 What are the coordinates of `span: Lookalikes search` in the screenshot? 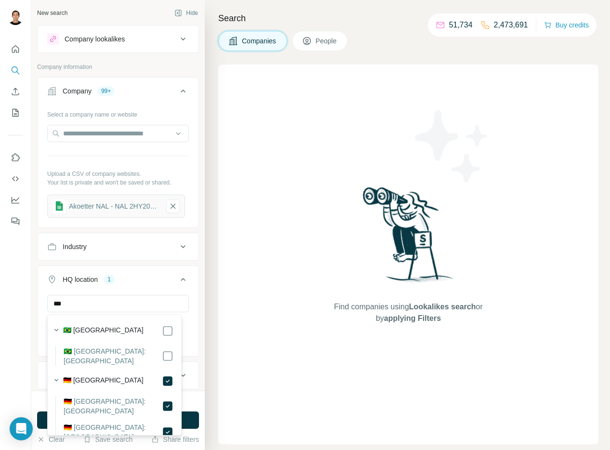 It's located at (442, 306).